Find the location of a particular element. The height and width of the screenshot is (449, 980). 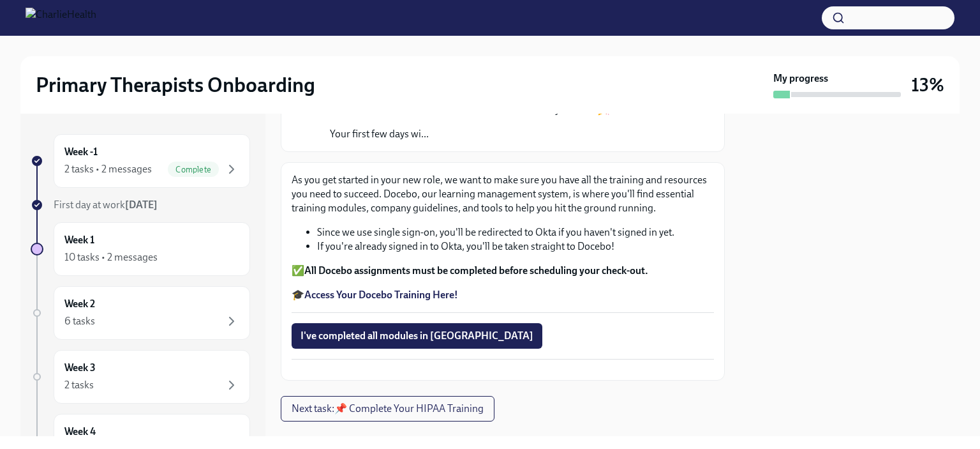

a: Week 26 tasks is located at coordinates (141, 313).